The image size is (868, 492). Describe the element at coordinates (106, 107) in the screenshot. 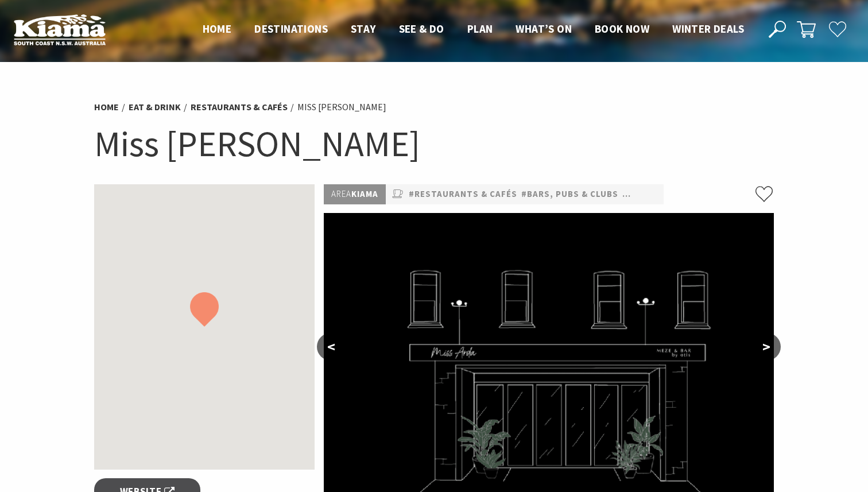

I see `a: Home` at that location.